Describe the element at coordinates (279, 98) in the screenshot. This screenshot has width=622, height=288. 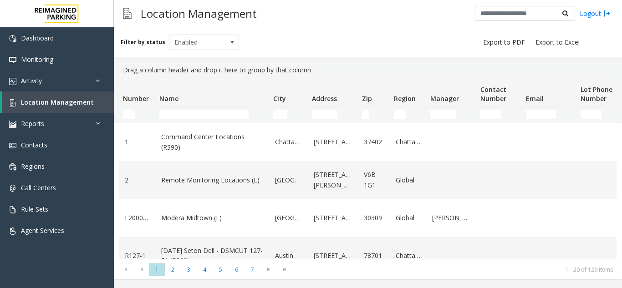
I see `span: City` at that location.